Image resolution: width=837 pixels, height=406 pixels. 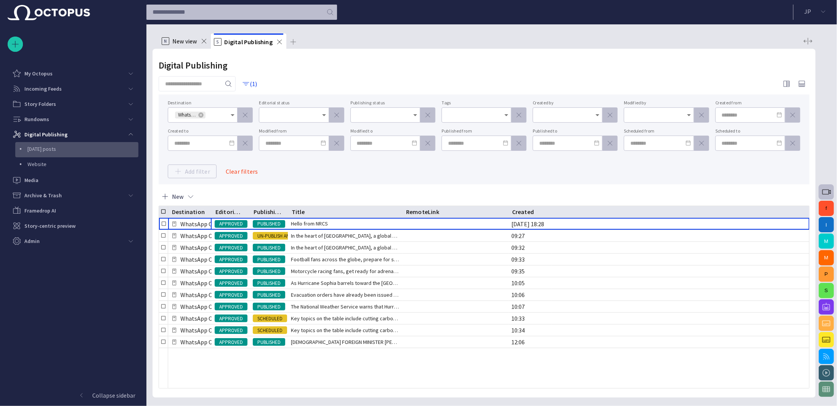 What do you see at coordinates (523, 212) in the screenshot?
I see `div: Created` at bounding box center [523, 212].